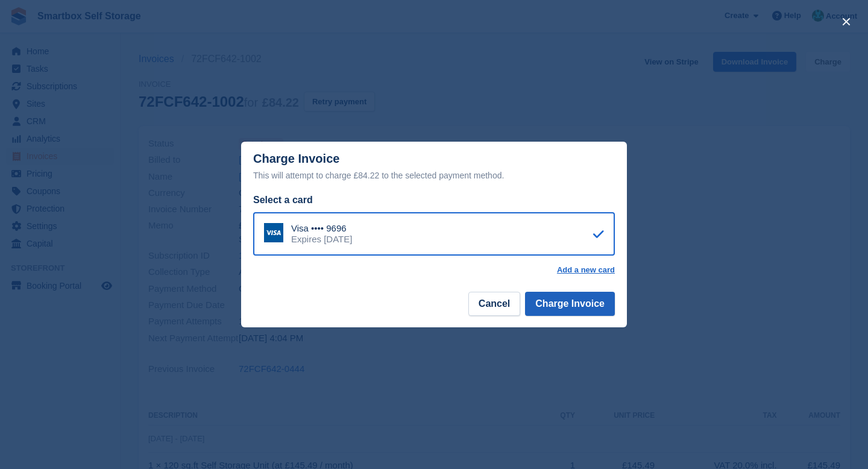 The height and width of the screenshot is (469, 868). Describe the element at coordinates (846, 22) in the screenshot. I see `button: close` at that location.